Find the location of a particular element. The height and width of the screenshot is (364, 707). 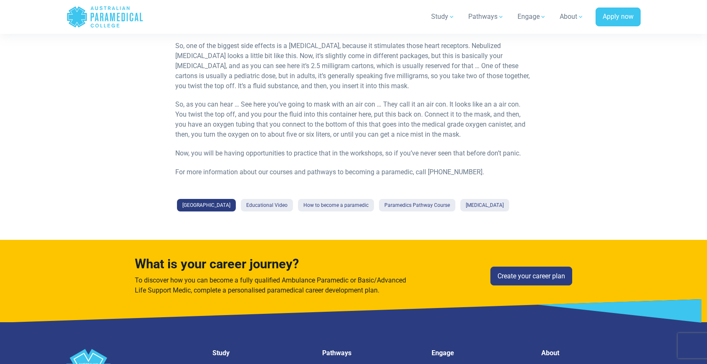

a: Apply now is located at coordinates (618, 17).